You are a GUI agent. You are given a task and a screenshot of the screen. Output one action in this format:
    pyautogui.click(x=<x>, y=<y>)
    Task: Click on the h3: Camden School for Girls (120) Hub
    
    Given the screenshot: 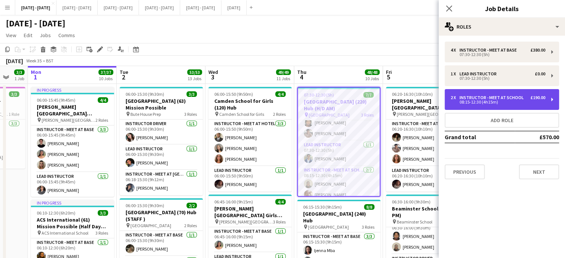 What is the action you would take?
    pyautogui.click(x=250, y=104)
    